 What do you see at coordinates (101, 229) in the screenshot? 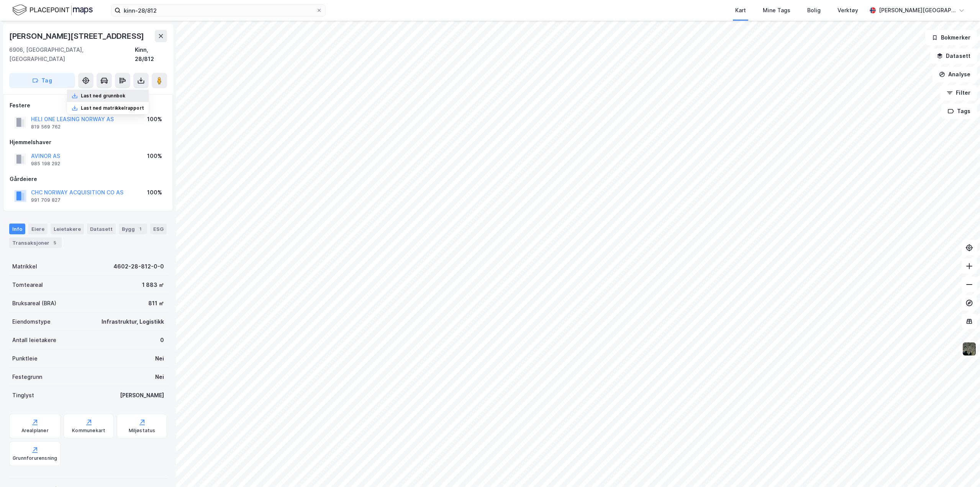
I see `div: Datasett` at bounding box center [101, 229].